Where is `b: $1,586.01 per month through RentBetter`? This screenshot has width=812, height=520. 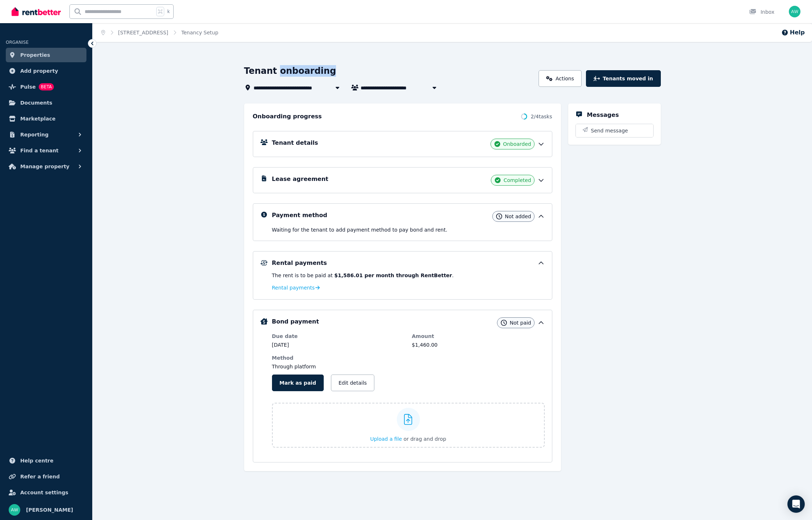 b: $1,586.01 per month through RentBetter is located at coordinates (393, 275).